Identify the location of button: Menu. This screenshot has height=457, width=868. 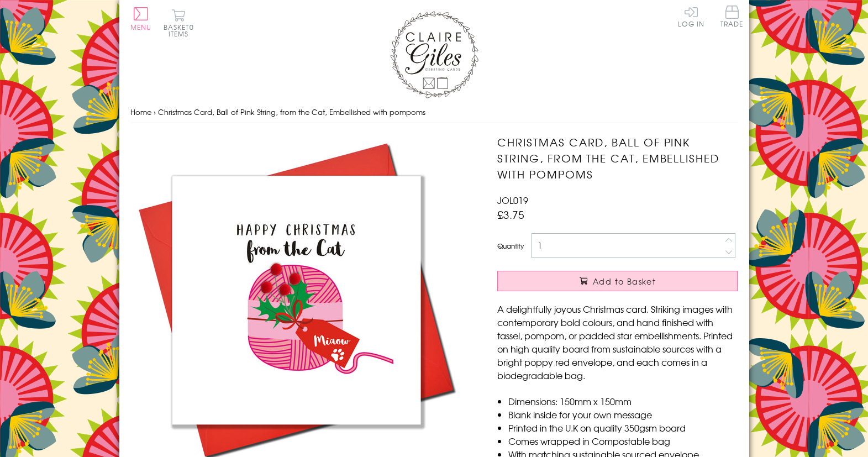
(141, 19).